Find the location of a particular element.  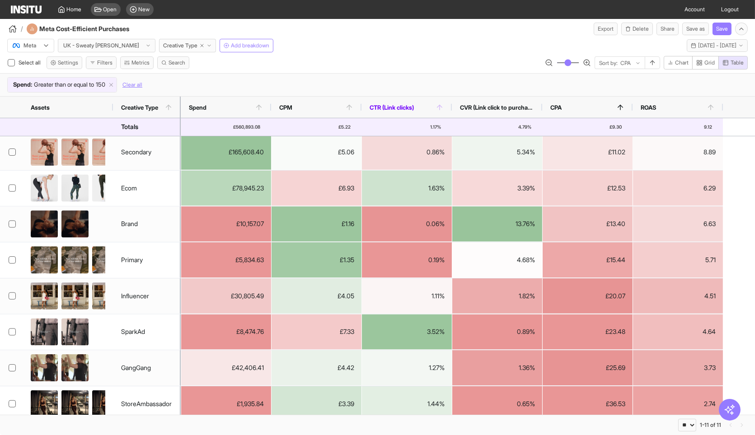

div: Totals is located at coordinates (130, 127).